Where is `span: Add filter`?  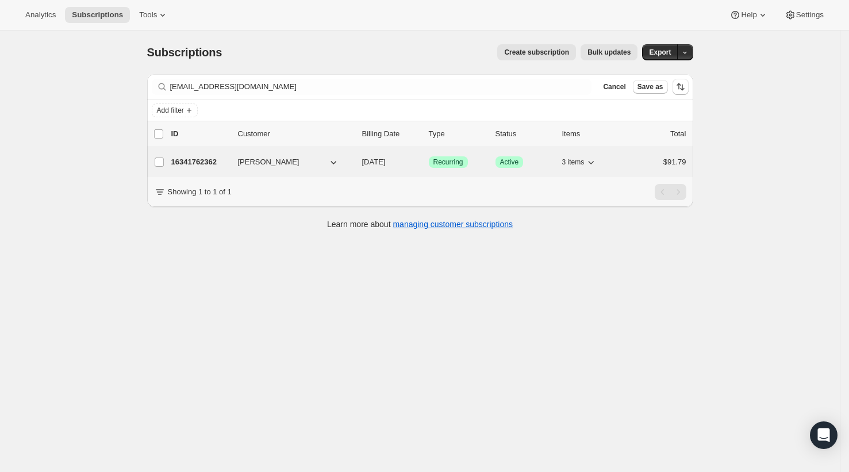 span: Add filter is located at coordinates (170, 110).